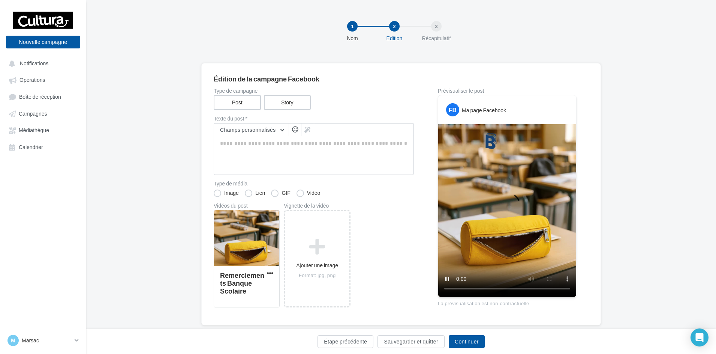  I want to click on label: Story, so click(288, 102).